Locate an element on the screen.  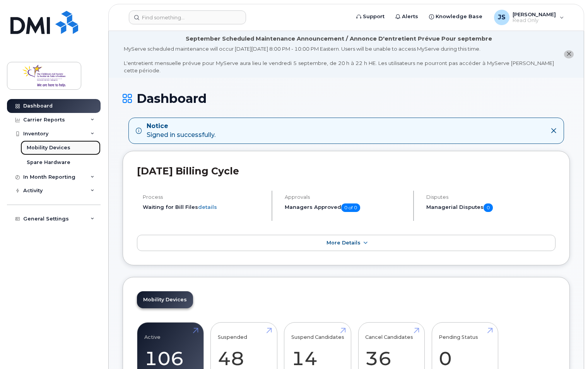
h5: Managerial Disputes is located at coordinates (491, 208).